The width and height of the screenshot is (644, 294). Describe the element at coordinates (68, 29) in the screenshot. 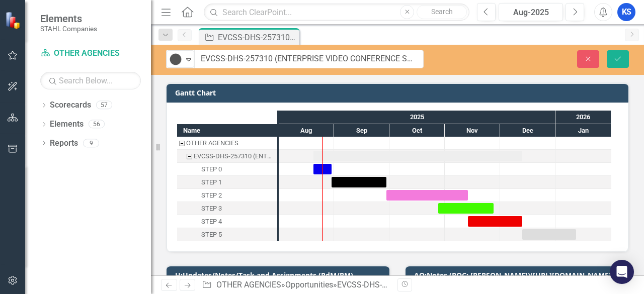

I see `small: STAHL Companies` at that location.